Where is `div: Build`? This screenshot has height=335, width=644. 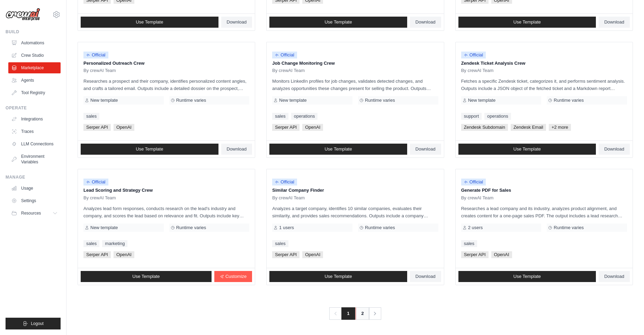
div: Build is located at coordinates (33, 32).